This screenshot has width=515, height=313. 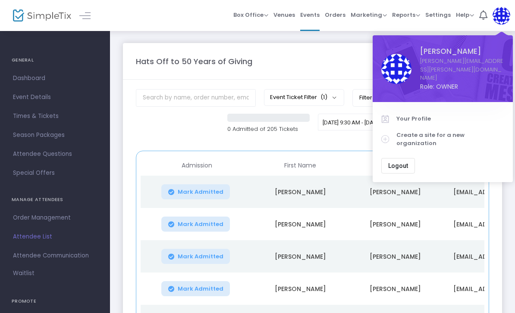 I want to click on button: Logout, so click(x=398, y=166).